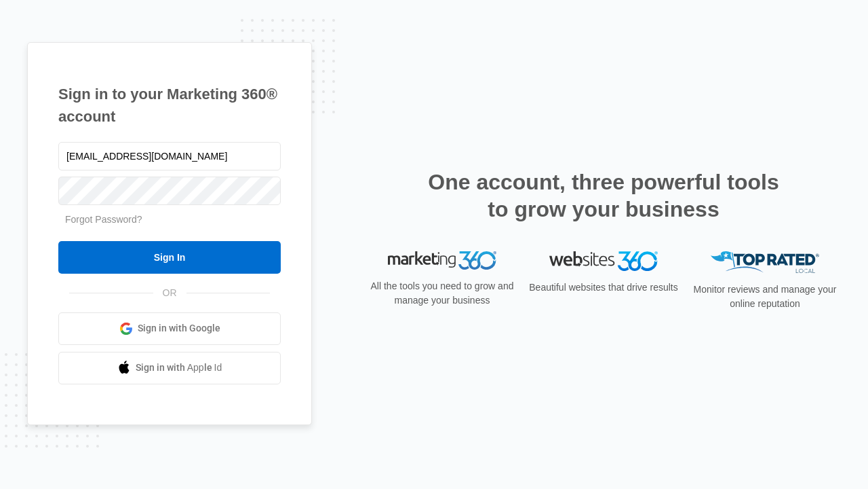 The width and height of the screenshot is (868, 489). What do you see at coordinates (442, 261) in the screenshot?
I see `img: Marketing 360` at bounding box center [442, 261].